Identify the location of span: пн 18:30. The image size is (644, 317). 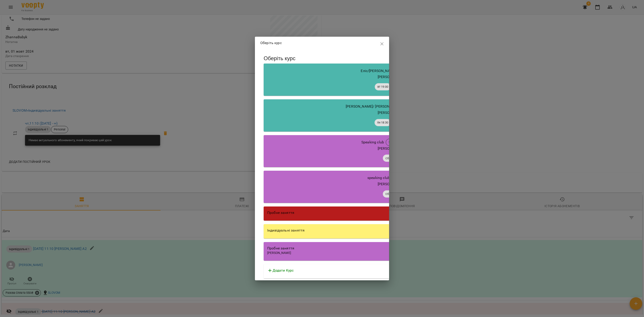
(383, 122).